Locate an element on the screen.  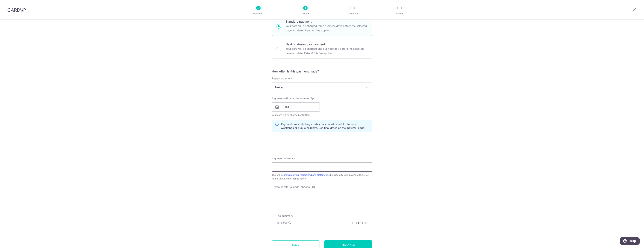
span: Promo or referral code is located at coordinates (285, 187).